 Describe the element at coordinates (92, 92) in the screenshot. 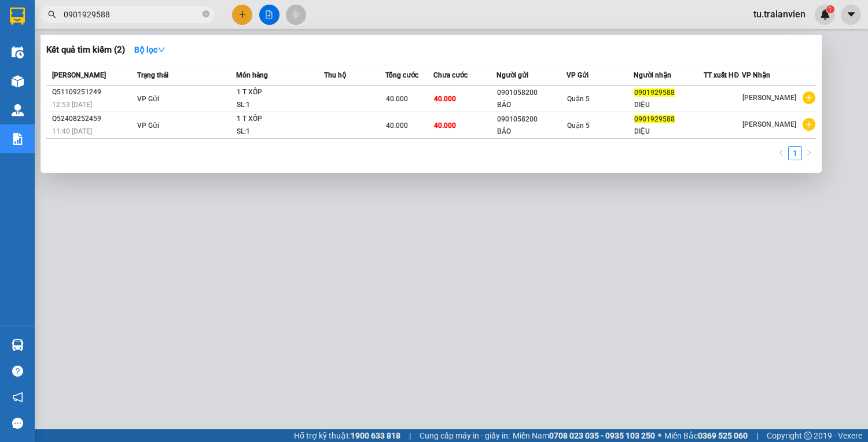

I see `div: Q51109251249` at that location.